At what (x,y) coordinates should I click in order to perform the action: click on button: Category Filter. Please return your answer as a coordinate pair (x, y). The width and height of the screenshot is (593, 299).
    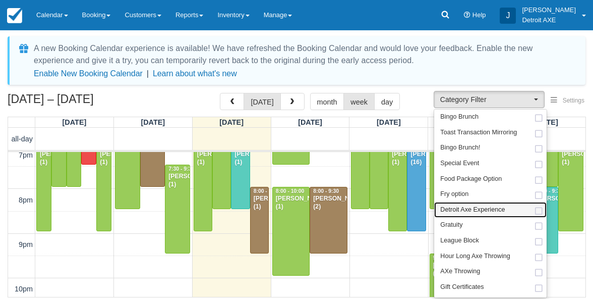
    Looking at the image, I should click on (489, 99).